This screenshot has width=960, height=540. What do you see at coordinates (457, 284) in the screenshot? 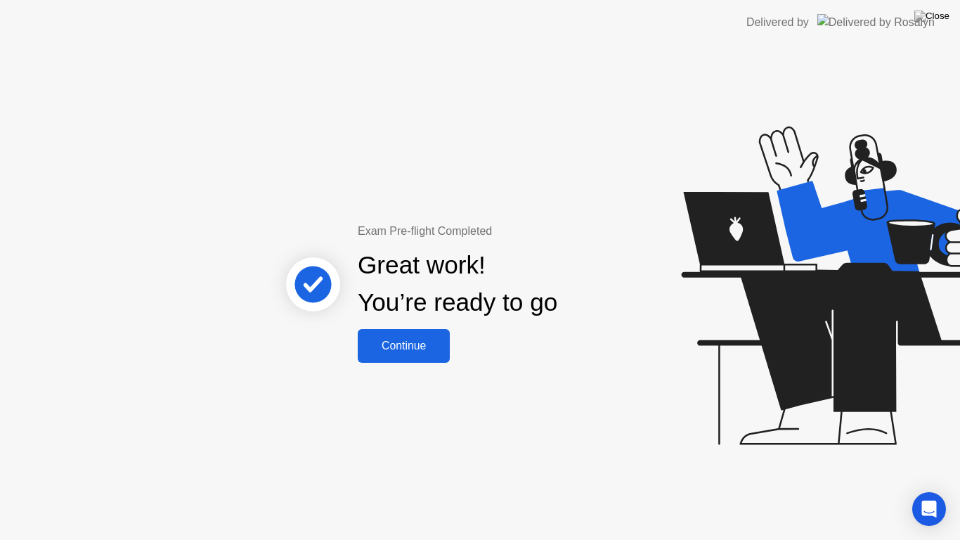
I see `div: Great work! You’re ready to go` at bounding box center [457, 284].